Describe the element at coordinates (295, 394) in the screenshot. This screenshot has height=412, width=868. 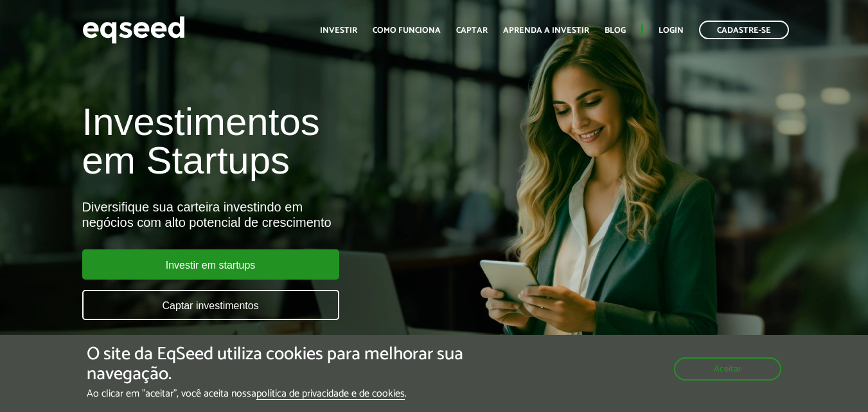
I see `p: Ao clicar em "aceitar", você aceita nossa .` at that location.